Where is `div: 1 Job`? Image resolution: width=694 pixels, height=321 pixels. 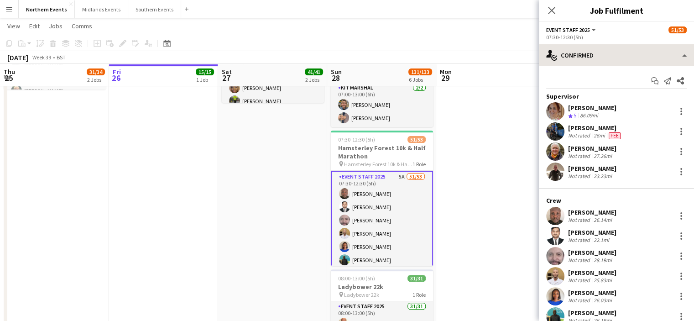 div: 1 Job is located at coordinates (205, 79).